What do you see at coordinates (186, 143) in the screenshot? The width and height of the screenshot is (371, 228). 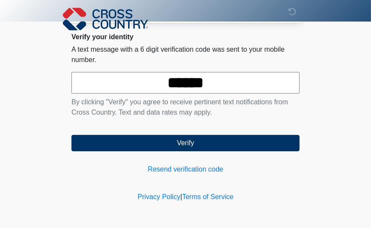 I see `button: Verify` at bounding box center [186, 143].